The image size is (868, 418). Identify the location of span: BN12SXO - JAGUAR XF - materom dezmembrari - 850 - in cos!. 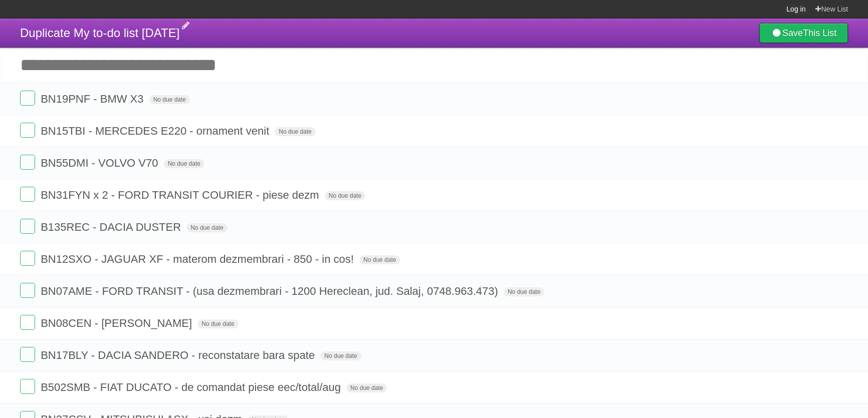
(199, 259).